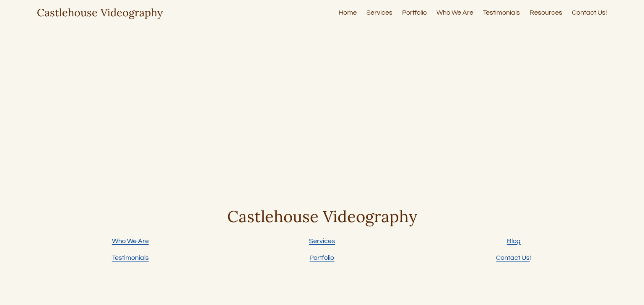 The image size is (644, 305). Describe the element at coordinates (100, 13) in the screenshot. I see `a: Castlehouse Videography` at that location.